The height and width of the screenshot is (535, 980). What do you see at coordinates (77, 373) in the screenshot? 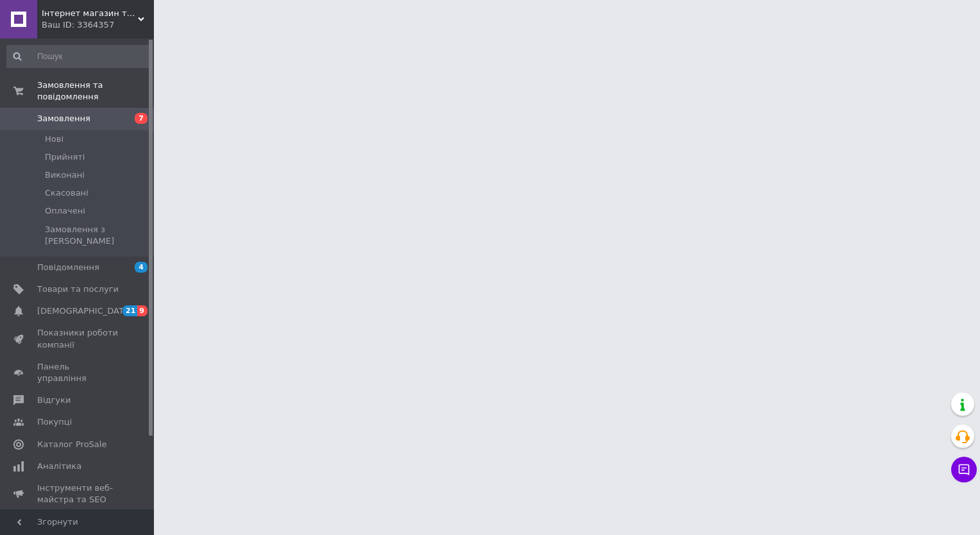
I see `span: Панель управління` at bounding box center [77, 373].